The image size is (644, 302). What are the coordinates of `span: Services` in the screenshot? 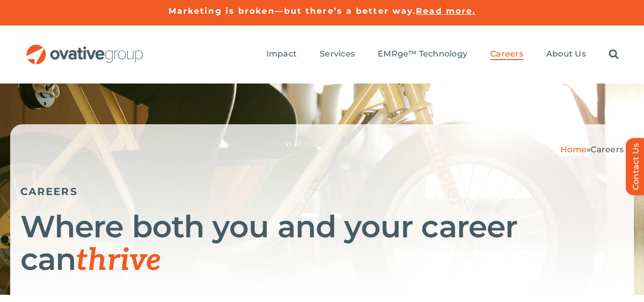 It's located at (337, 54).